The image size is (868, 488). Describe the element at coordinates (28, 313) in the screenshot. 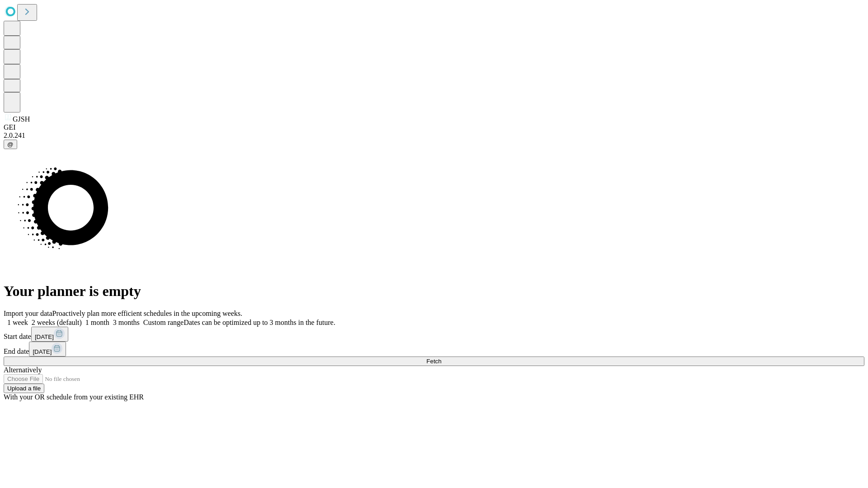

I see `span: Import your data` at that location.